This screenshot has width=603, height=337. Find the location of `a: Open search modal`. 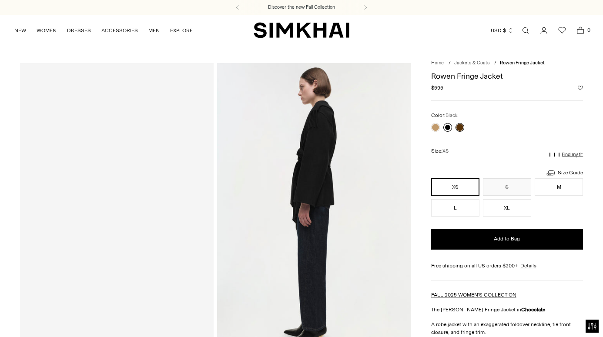

a: Open search modal is located at coordinates (526, 30).